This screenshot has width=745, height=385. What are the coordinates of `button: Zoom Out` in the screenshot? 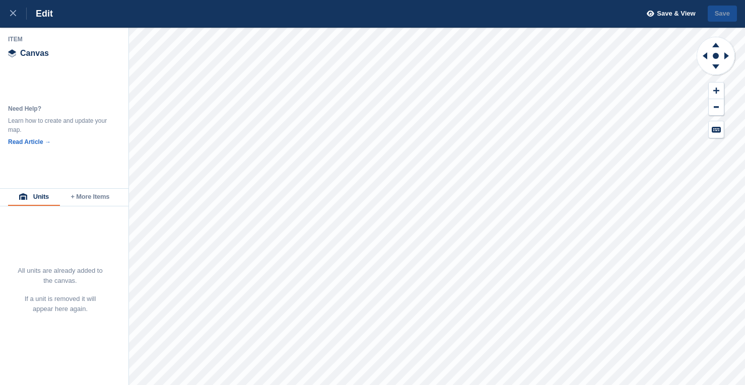 It's located at (716, 107).